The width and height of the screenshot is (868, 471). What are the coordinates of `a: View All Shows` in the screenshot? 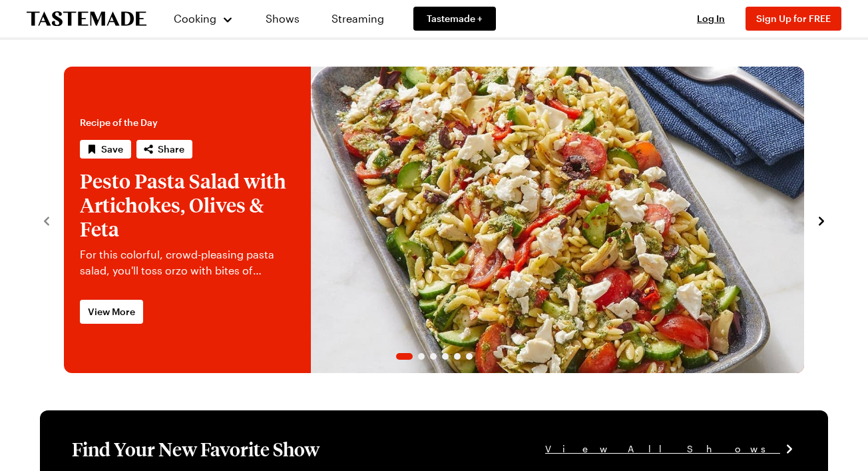 It's located at (670, 449).